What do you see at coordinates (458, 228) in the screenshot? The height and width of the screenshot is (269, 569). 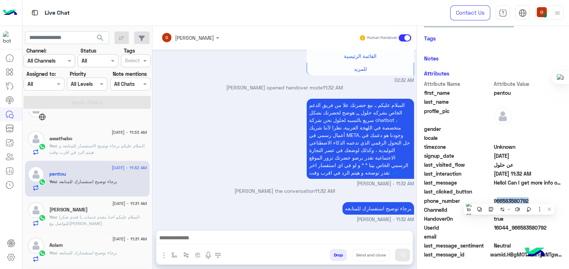 I see `span: UserId` at bounding box center [458, 228].